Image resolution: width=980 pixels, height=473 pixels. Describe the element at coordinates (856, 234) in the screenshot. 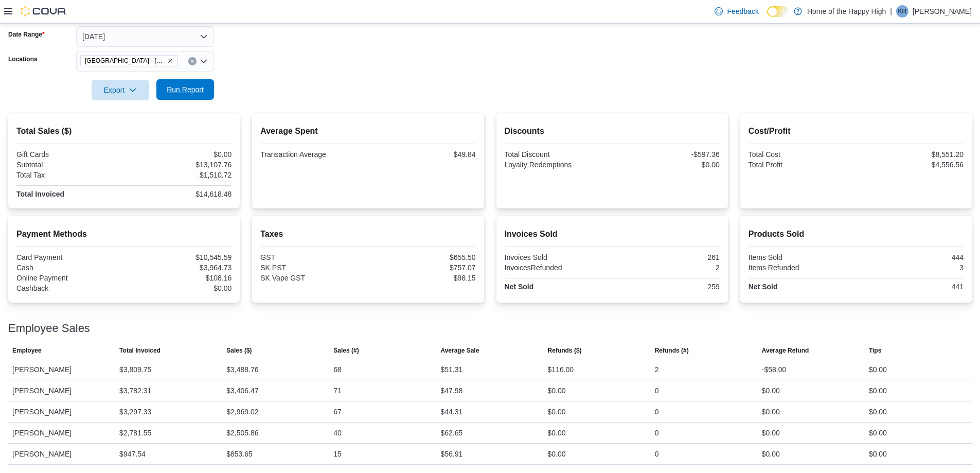

I see `h2: Products Sold` at that location.